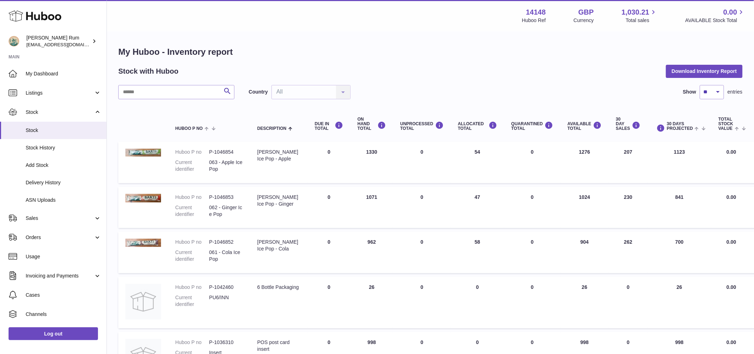 The height and width of the screenshot is (354, 754). I want to click on span: Usage, so click(63, 257).